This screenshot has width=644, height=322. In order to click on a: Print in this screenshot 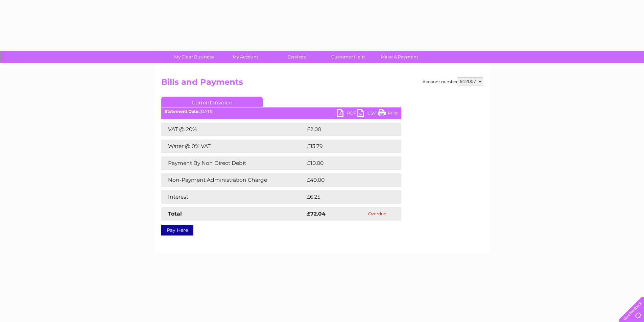, I will do `click(387, 114)`.